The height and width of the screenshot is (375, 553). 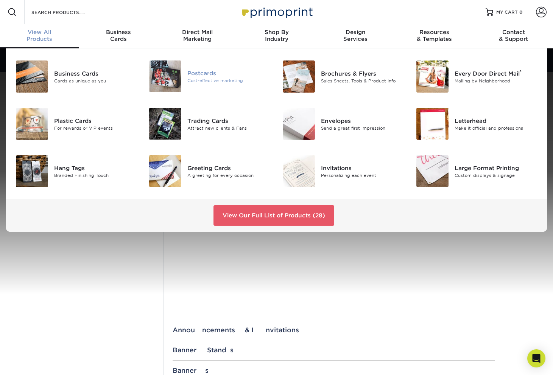 I want to click on img: Postcards, so click(x=165, y=76).